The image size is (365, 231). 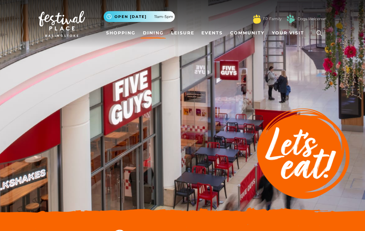 What do you see at coordinates (212, 33) in the screenshot?
I see `a: Events` at bounding box center [212, 33].